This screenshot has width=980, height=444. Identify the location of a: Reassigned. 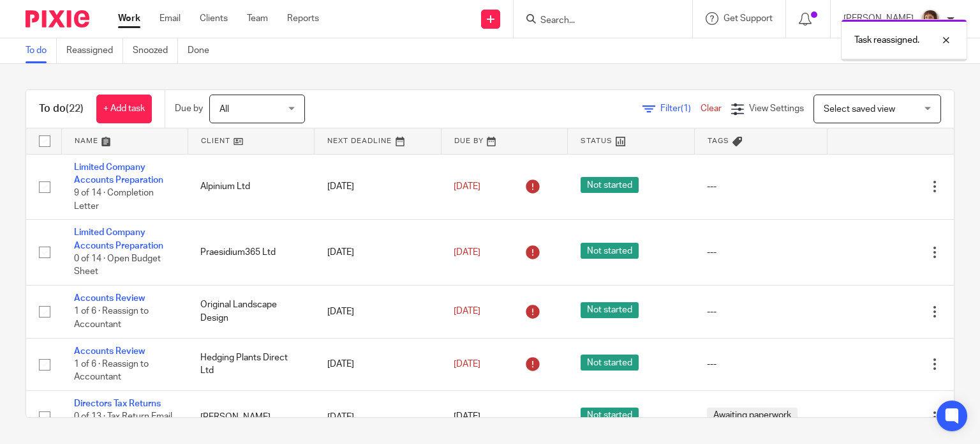
(94, 51).